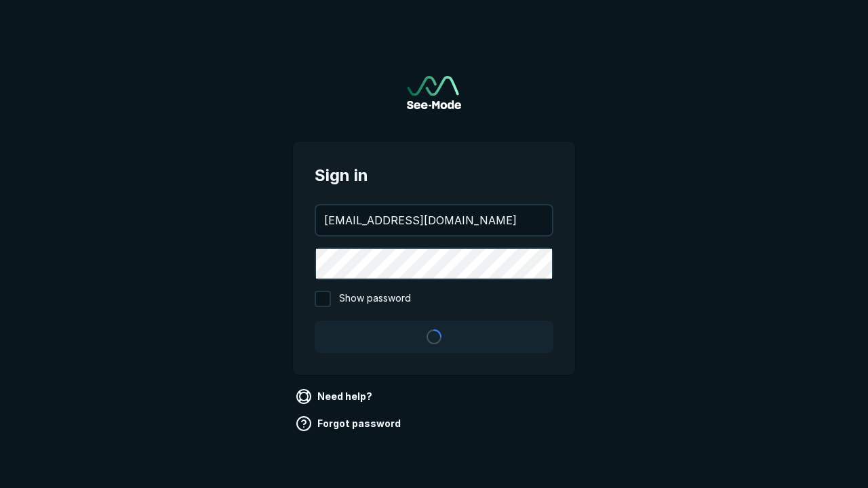 This screenshot has height=488, width=868. What do you see at coordinates (349, 423) in the screenshot?
I see `a: Forgot password` at bounding box center [349, 423].